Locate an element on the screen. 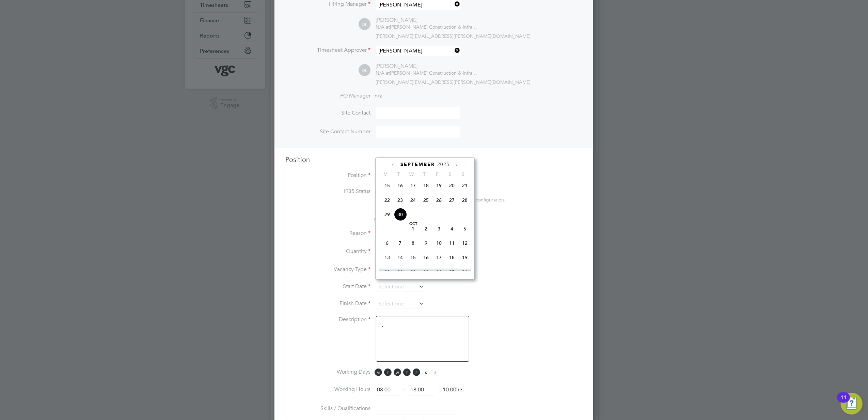  span: September is located at coordinates (418, 164).